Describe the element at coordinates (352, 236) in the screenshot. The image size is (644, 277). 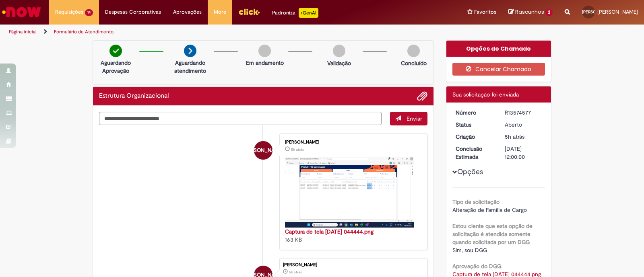
I see `div: 163 KB` at that location.